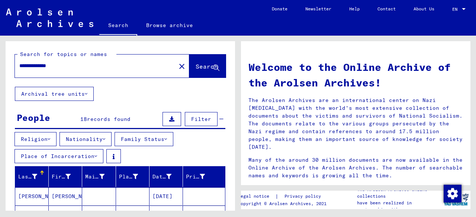 This screenshot has height=217, width=476. What do you see at coordinates (59, 156) in the screenshot?
I see `button: Place of Incarceration` at bounding box center [59, 156].